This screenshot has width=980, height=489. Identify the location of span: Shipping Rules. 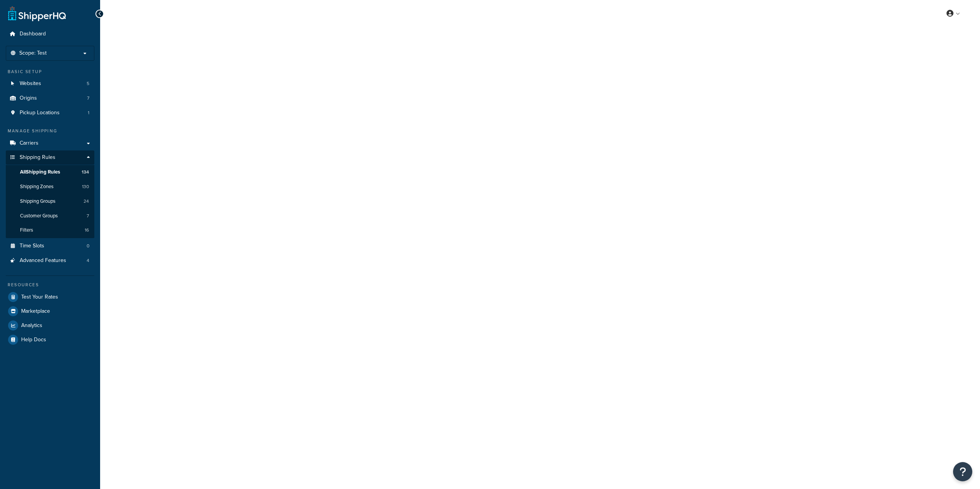
(38, 158).